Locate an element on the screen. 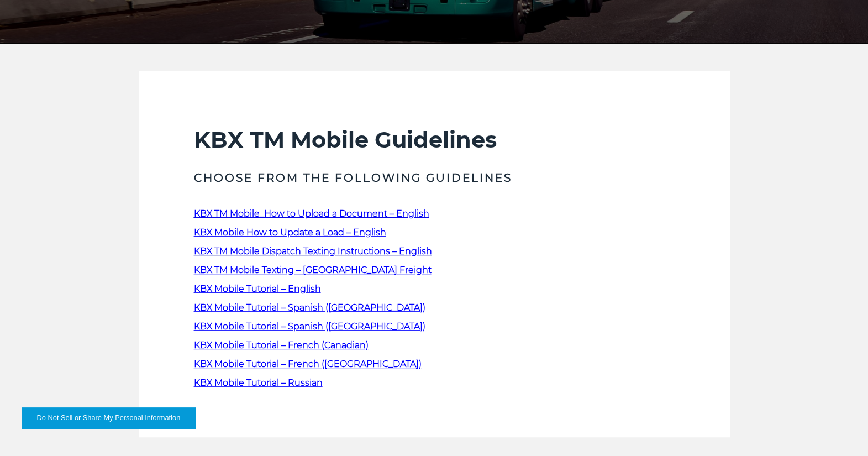  a: KBX Mobile Tutorial – English is located at coordinates (257, 288).